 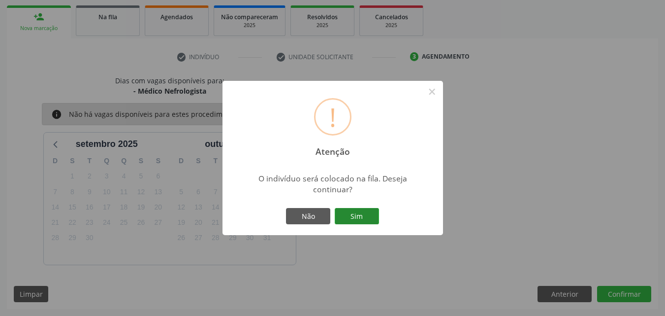 What do you see at coordinates (432, 92) in the screenshot?
I see `button: Close this dialog` at bounding box center [432, 92].